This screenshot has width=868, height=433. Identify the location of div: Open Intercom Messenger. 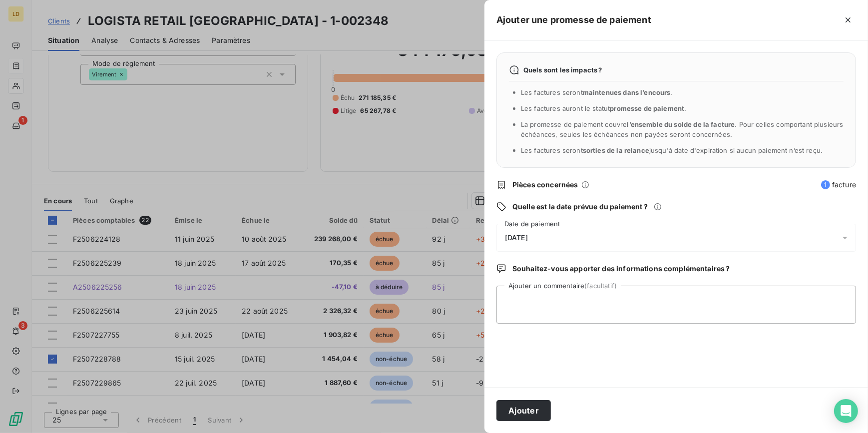
(846, 411).